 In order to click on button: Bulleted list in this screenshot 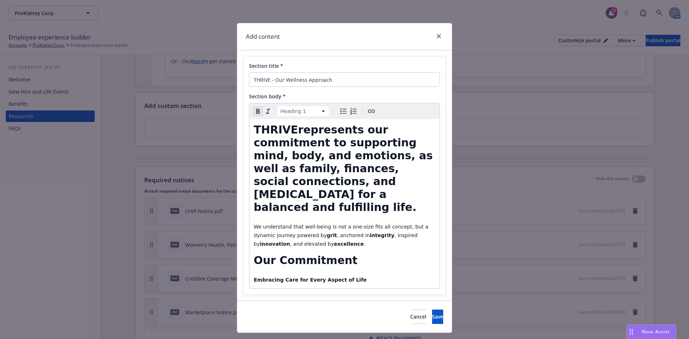, I will do `click(343, 111)`.